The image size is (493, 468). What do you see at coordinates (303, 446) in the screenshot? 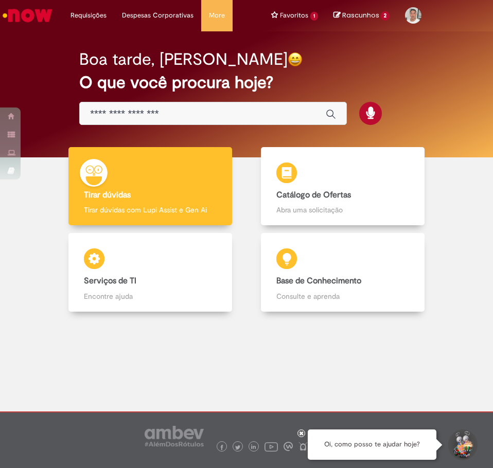
I see `img: logo_footer_naosei.png` at bounding box center [303, 446].